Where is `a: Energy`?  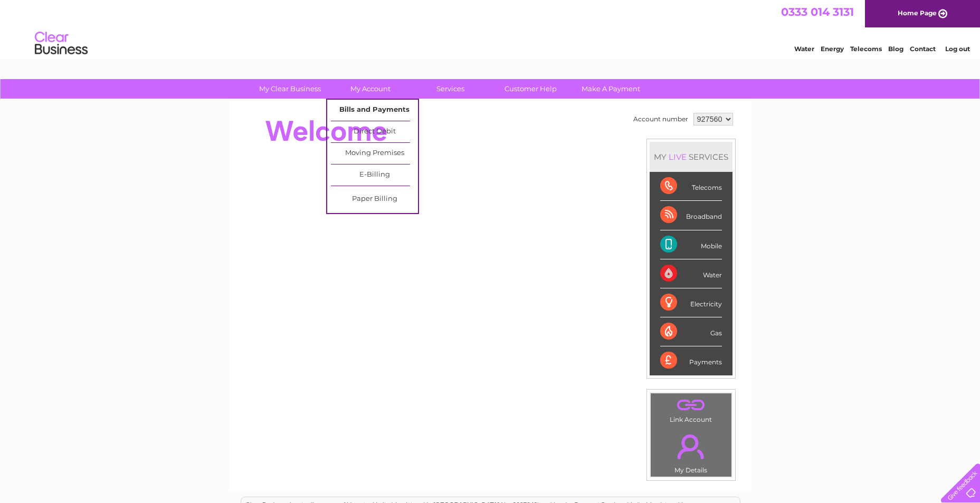 a: Energy is located at coordinates (832, 48).